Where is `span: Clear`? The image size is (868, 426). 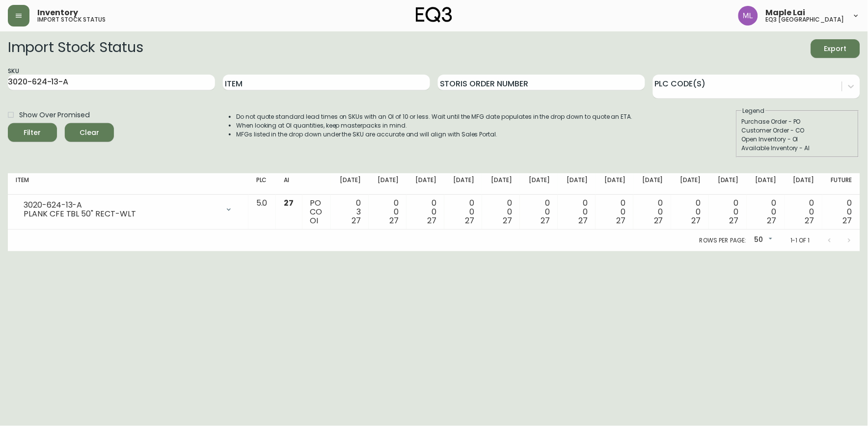 span: Clear is located at coordinates (89, 132).